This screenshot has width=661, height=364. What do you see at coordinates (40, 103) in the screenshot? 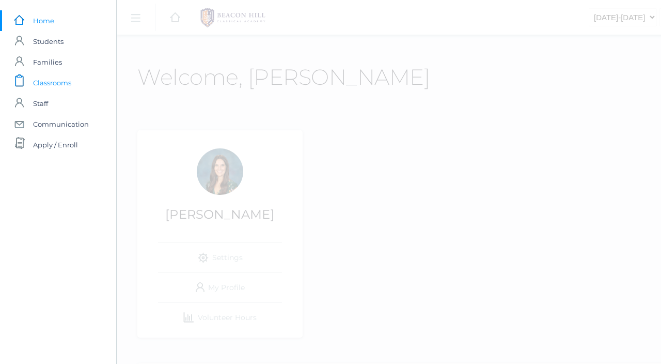
I see `span: Staff` at bounding box center [40, 103].